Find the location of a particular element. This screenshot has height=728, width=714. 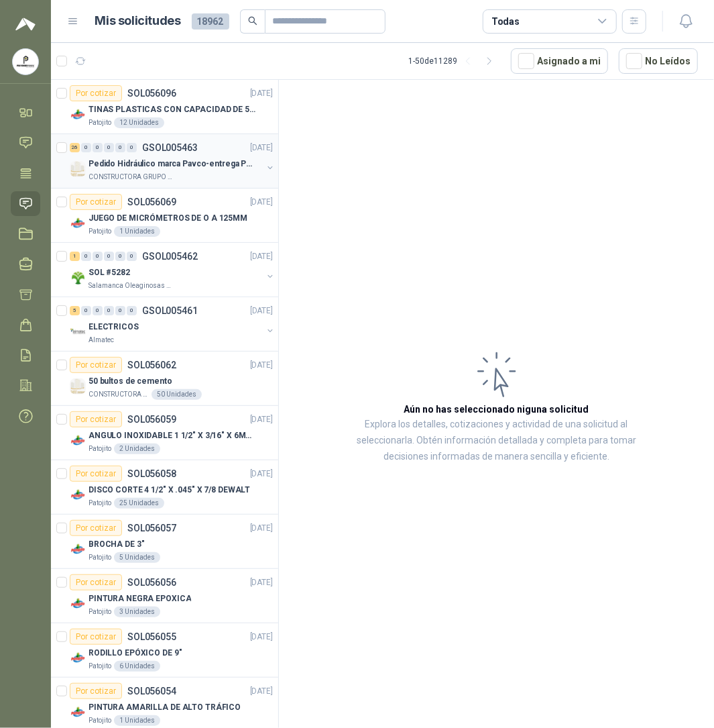

p: Almatec is located at coordinates (102, 340).